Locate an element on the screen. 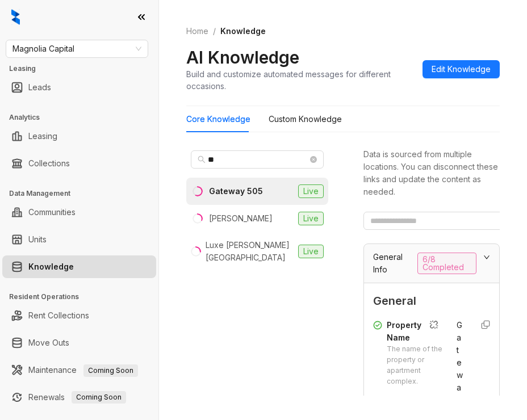  li: Collections is located at coordinates (79, 163).